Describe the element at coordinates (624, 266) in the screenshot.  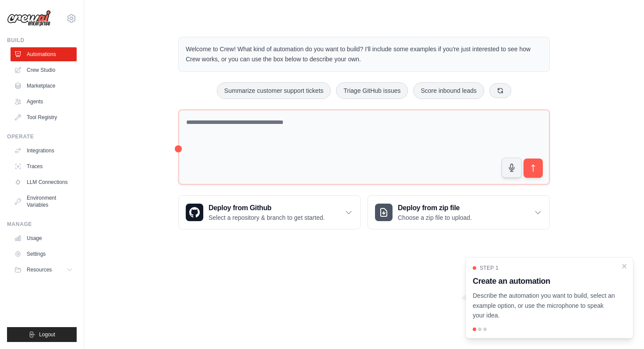
I see `button: Close walkthrough` at that location.